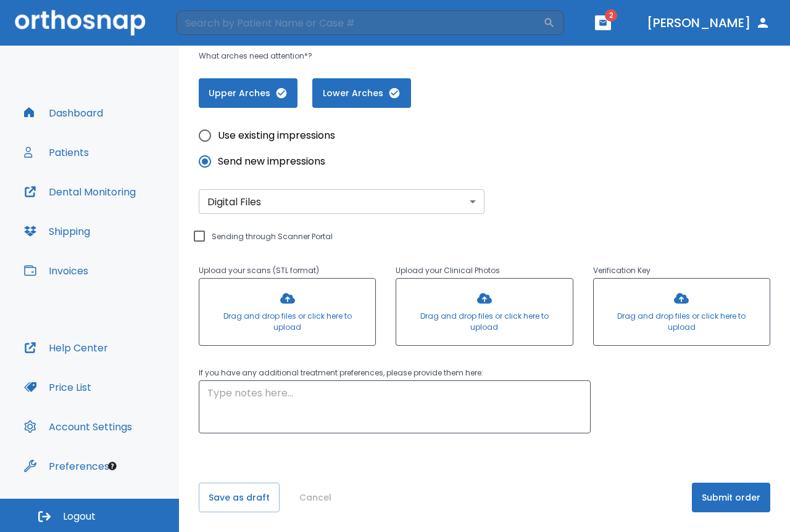 This screenshot has width=790, height=532. Describe the element at coordinates (64, 113) in the screenshot. I see `button: Dashboard` at that location.